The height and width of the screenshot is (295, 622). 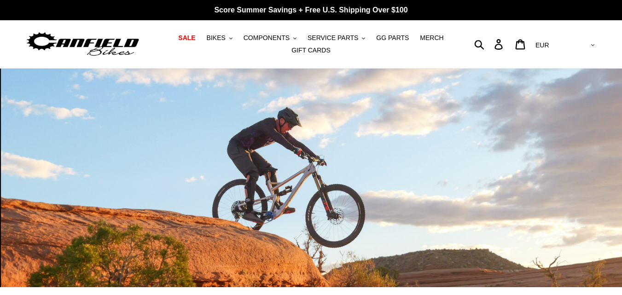 What do you see at coordinates (216, 38) in the screenshot?
I see `span: BIKES` at bounding box center [216, 38].